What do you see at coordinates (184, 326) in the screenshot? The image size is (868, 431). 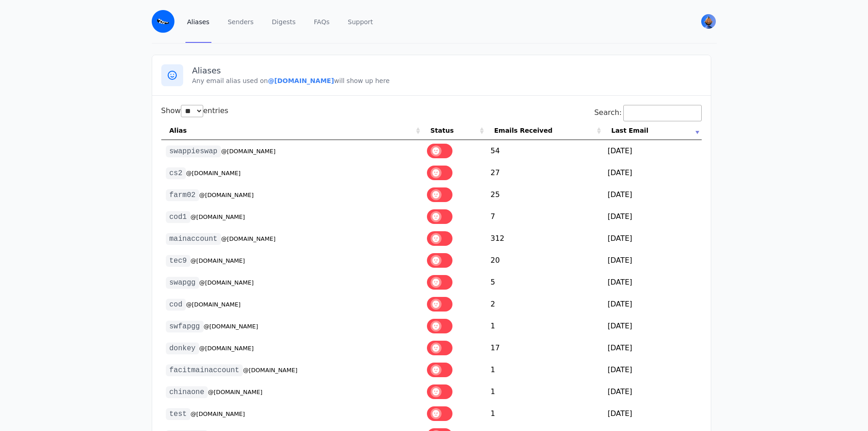 I see `code: swfapgg` at bounding box center [184, 326].